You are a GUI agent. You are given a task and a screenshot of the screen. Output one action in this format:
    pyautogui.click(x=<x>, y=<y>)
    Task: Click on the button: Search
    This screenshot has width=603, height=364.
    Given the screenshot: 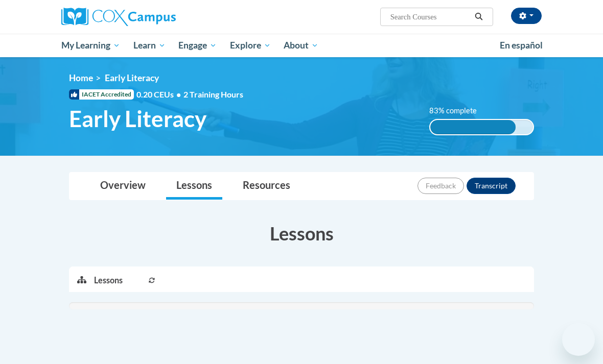 What is the action you would take?
    pyautogui.click(x=479, y=17)
    